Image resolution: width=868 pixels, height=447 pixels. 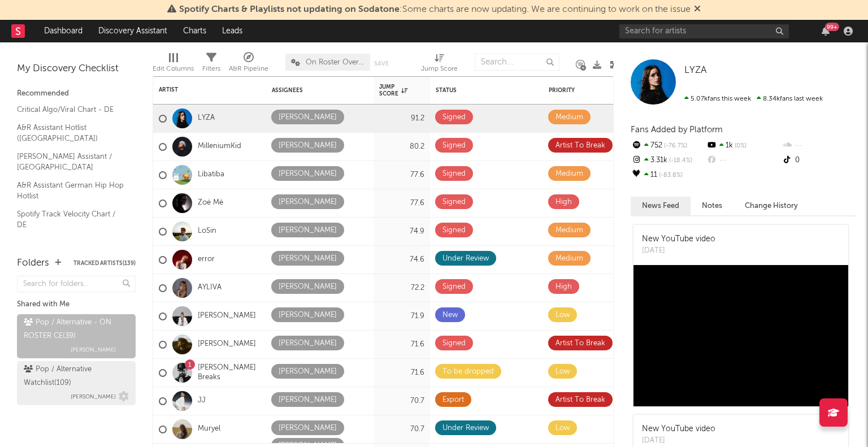 I want to click on div: Priority, so click(x=571, y=90).